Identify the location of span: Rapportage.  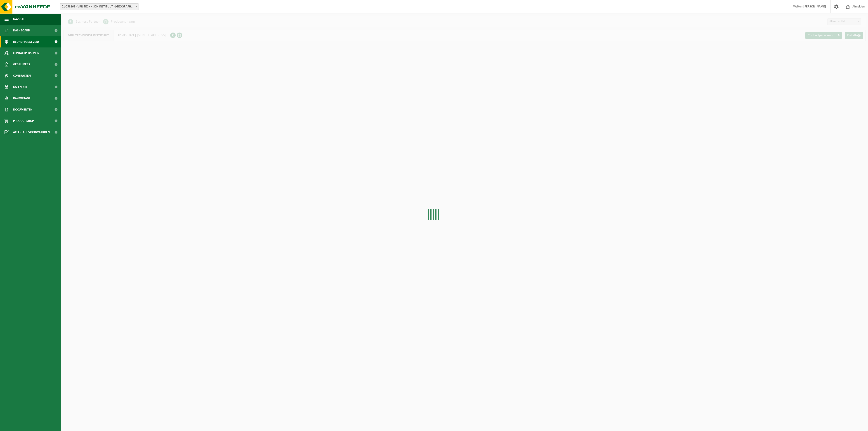
(22, 98).